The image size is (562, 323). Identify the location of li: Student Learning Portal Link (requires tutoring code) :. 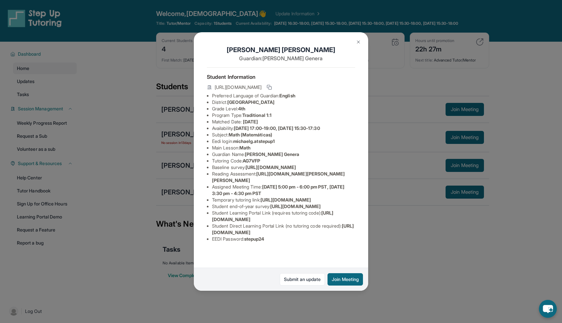
(284, 216).